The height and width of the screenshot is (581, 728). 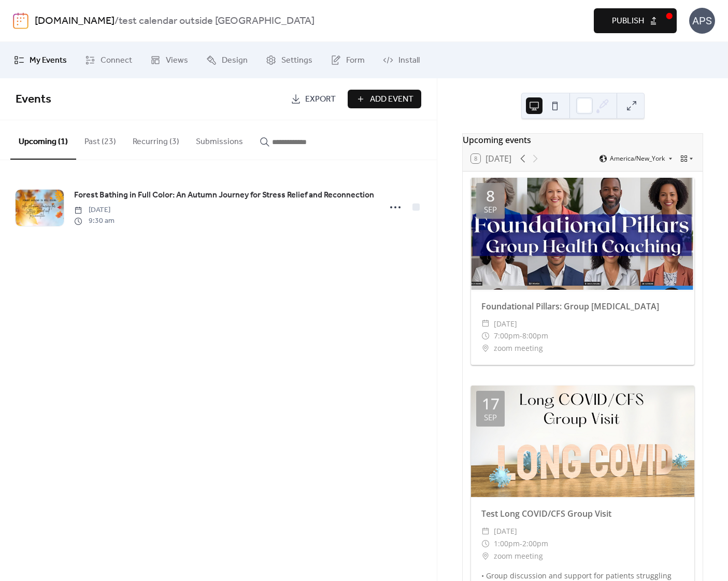 I want to click on a: Design, so click(x=227, y=60).